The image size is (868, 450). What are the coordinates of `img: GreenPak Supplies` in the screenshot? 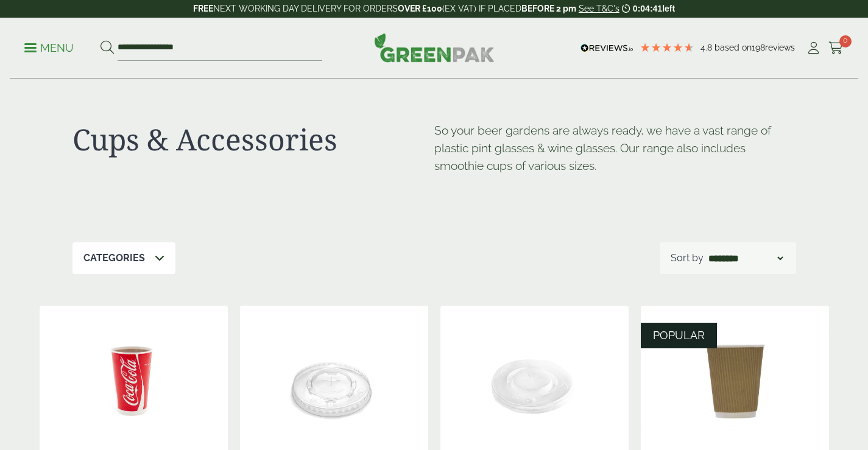 It's located at (434, 47).